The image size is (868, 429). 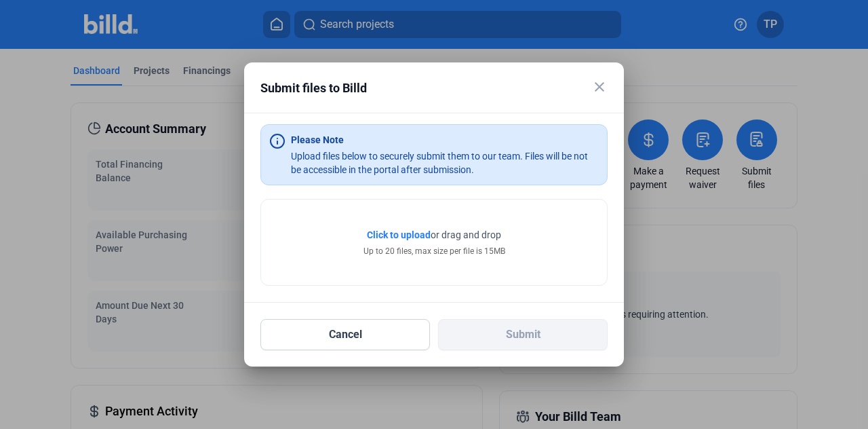 What do you see at coordinates (345, 335) in the screenshot?
I see `button: Cancel` at bounding box center [345, 335].